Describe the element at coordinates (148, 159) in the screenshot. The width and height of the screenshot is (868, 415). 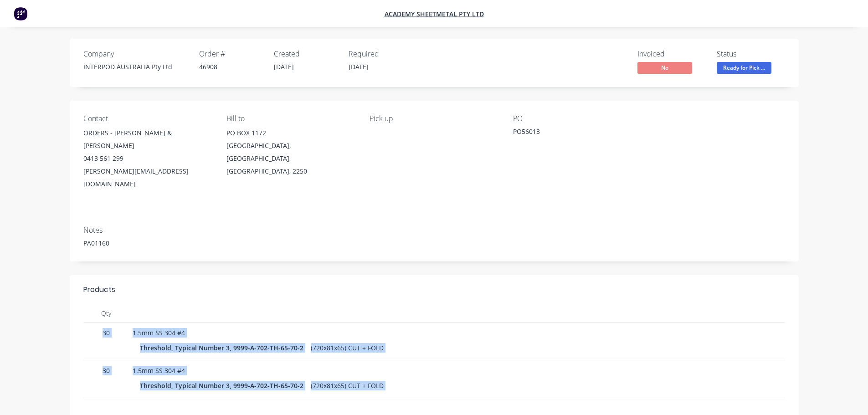
I see `div: 0413 561 299` at that location.